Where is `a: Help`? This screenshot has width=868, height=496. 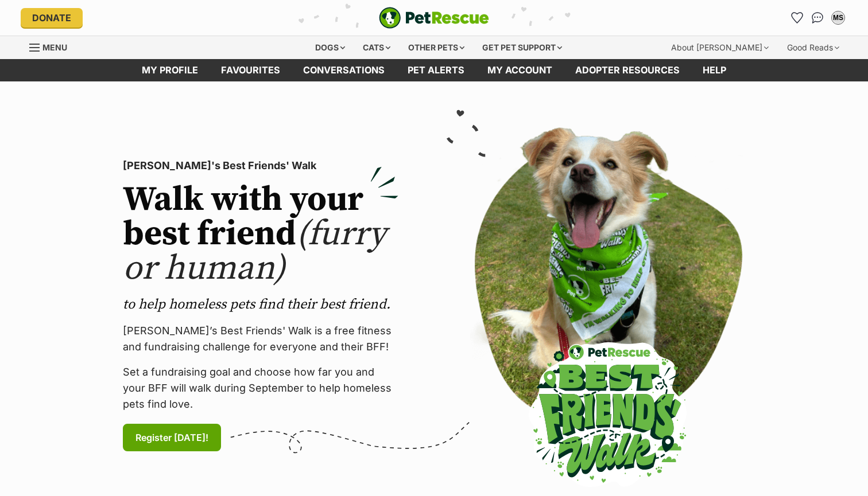
a: Help is located at coordinates (714, 70).